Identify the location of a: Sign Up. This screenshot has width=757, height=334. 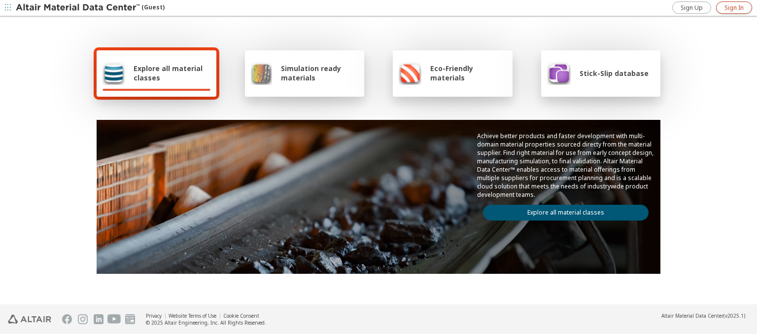
(691, 7).